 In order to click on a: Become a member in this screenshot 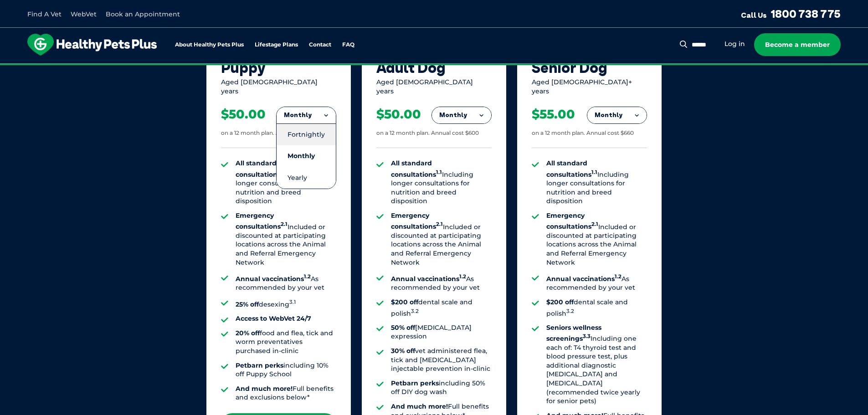, I will do `click(797, 44)`.